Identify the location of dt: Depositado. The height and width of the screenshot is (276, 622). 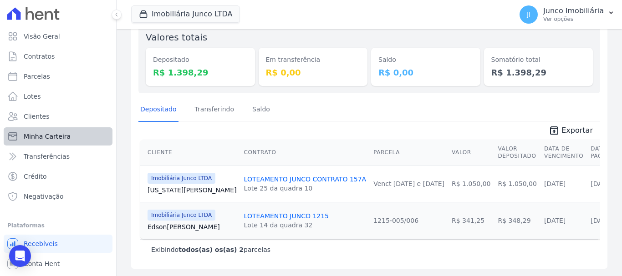
(200, 60).